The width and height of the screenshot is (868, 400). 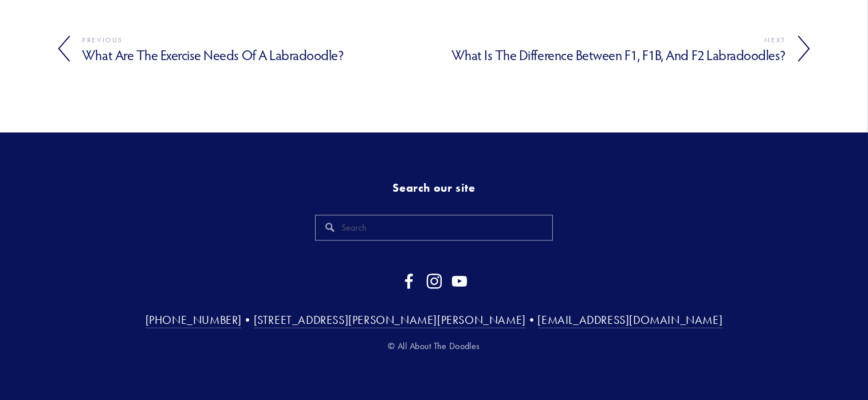 What do you see at coordinates (610, 55) in the screenshot?
I see `h4: What Is the Difference Between F1, F1B, and F2 Labradoodles?` at bounding box center [610, 55].